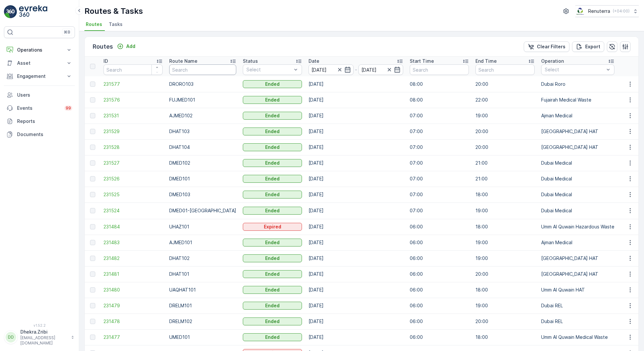  Describe the element at coordinates (11, 337) in the screenshot. I see `div: DD` at that location.